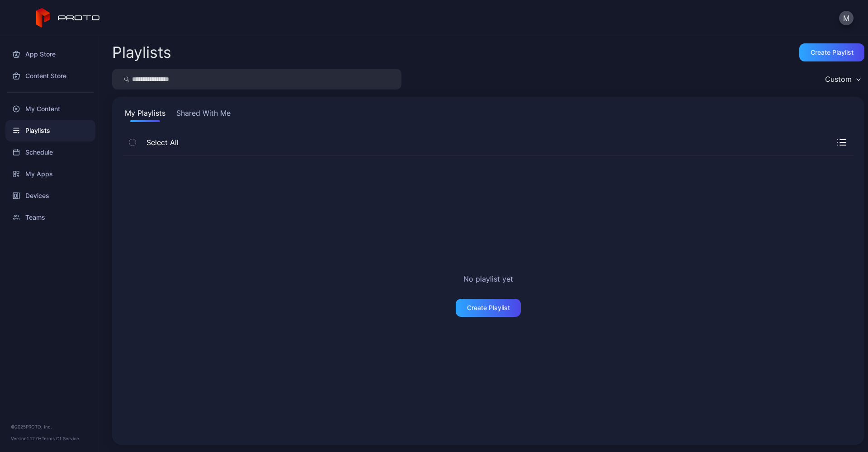  Describe the element at coordinates (50, 427) in the screenshot. I see `div: © 2025 PROTO, Inc.` at that location.